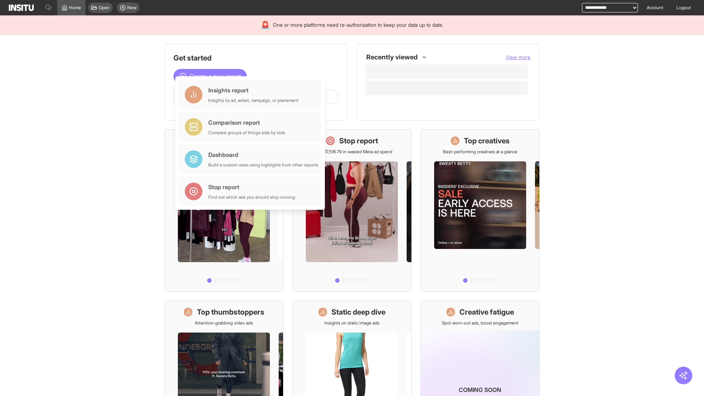 The width and height of the screenshot is (704, 396). I want to click on h1: Stop report, so click(358, 141).